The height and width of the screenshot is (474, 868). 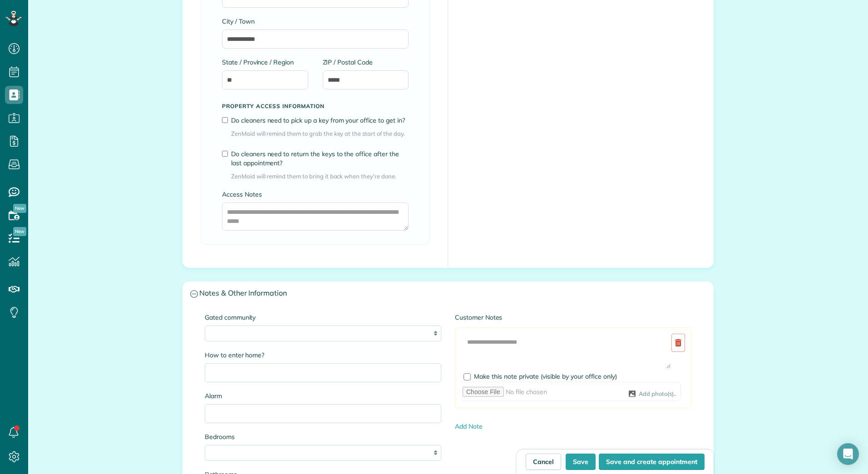 What do you see at coordinates (545, 376) in the screenshot?
I see `span: Make this note private (visible by your office only)` at bounding box center [545, 376].